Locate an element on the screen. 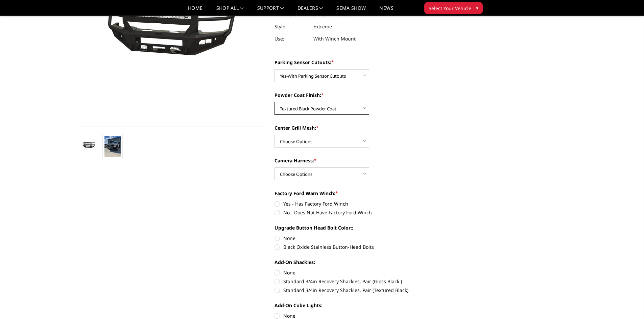 Image resolution: width=644 pixels, height=319 pixels. dt: Style: is located at coordinates (291, 27).